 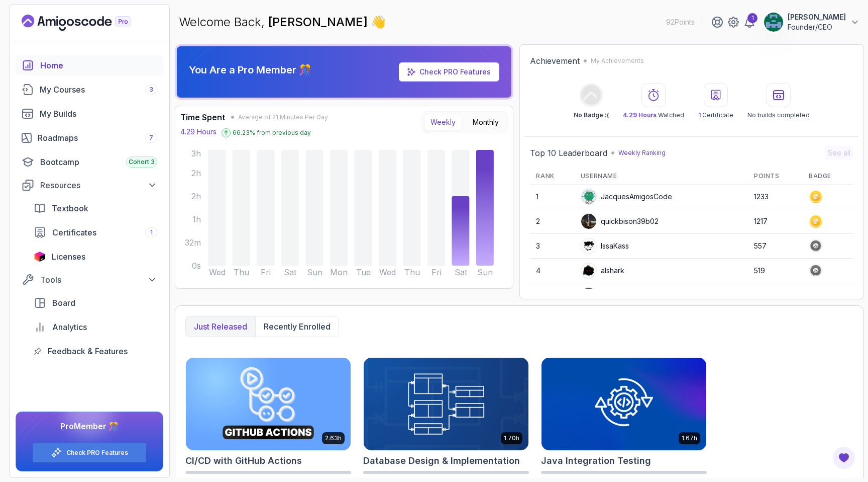 I want to click on td: 1233, so click(x=775, y=196).